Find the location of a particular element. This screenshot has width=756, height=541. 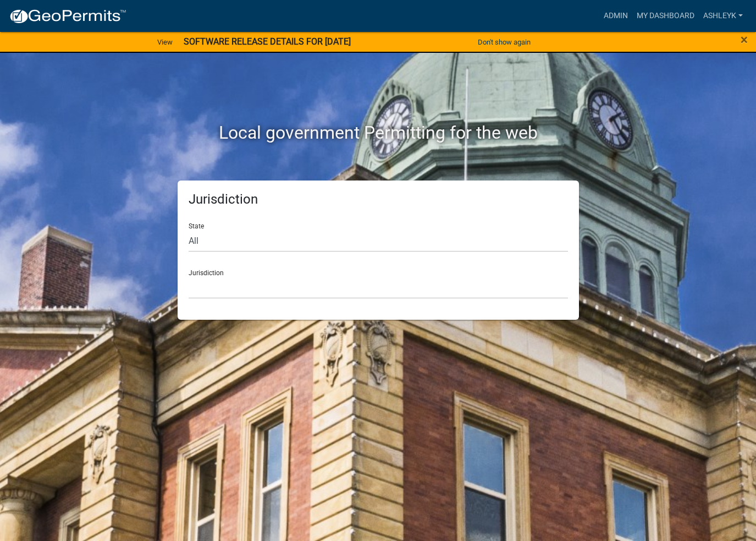

button: Close is located at coordinates (744, 39).